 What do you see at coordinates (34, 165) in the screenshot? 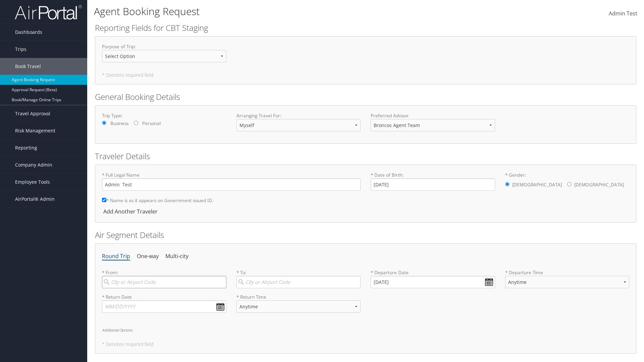
I see `span: Company Admin` at bounding box center [34, 165].